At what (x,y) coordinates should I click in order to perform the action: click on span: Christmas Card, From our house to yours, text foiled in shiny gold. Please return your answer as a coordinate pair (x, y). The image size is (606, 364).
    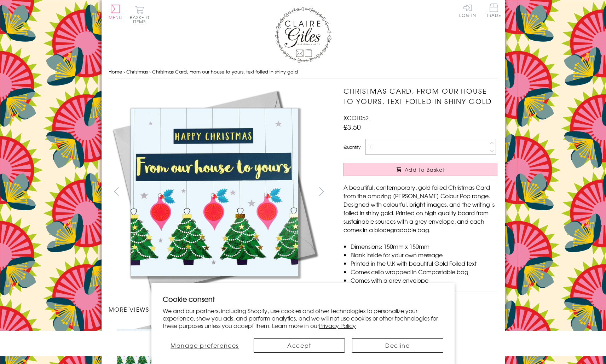
    Looking at the image, I should click on (225, 71).